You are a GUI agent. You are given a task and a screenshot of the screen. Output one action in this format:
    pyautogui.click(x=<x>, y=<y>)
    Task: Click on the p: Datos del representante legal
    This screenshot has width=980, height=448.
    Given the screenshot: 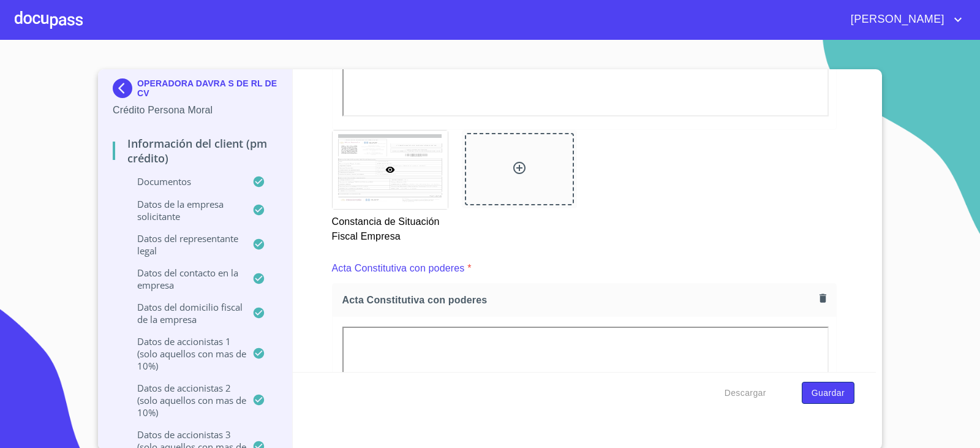 What is the action you would take?
    pyautogui.click(x=182, y=245)
    